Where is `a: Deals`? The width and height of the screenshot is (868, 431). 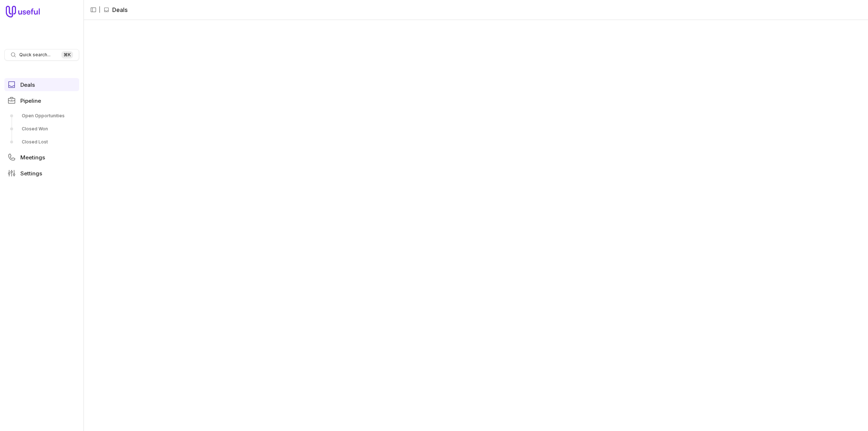 a: Deals is located at coordinates (42, 85).